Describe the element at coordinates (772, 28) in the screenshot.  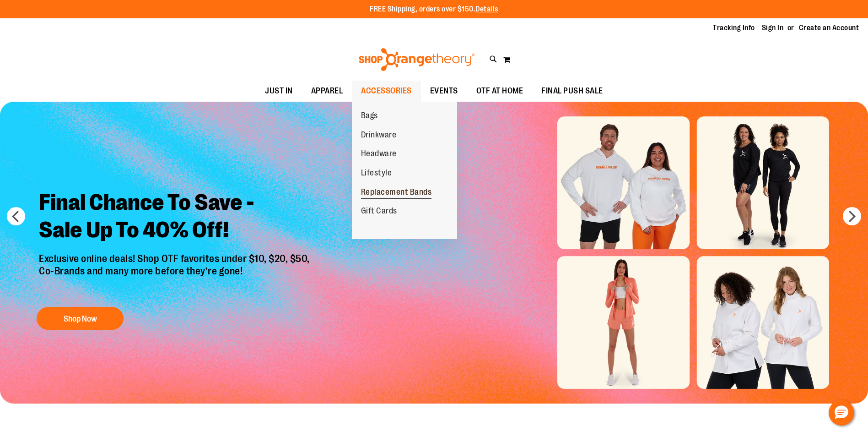
I see `a: Sign In` at that location.